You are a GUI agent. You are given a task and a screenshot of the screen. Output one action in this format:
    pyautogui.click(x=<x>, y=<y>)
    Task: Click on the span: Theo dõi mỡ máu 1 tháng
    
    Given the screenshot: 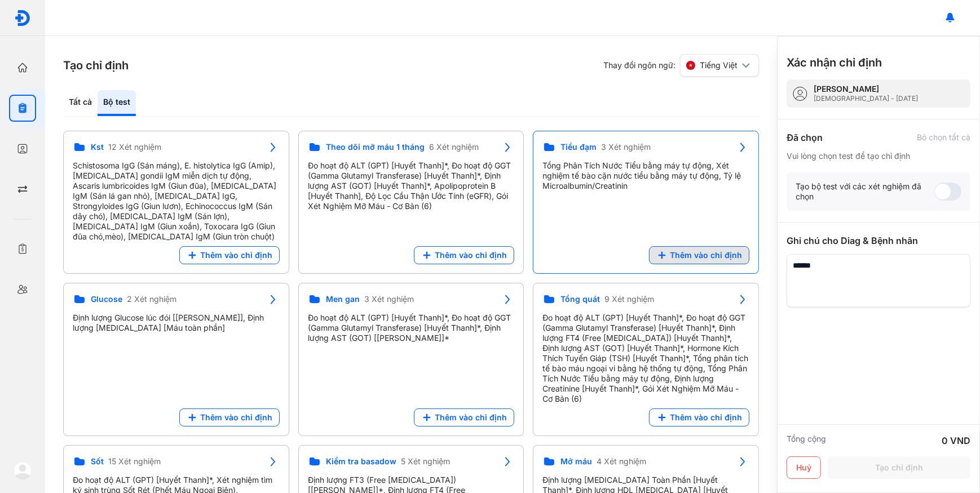 What is the action you would take?
    pyautogui.click(x=375, y=147)
    